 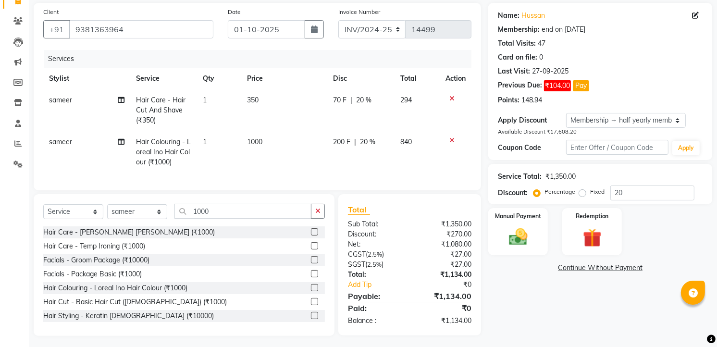 What do you see at coordinates (57, 29) in the screenshot?
I see `button: +91` at bounding box center [57, 29].